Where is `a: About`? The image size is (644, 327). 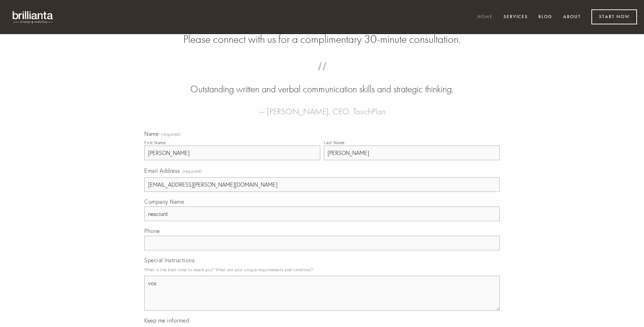 a: About is located at coordinates (572, 17).